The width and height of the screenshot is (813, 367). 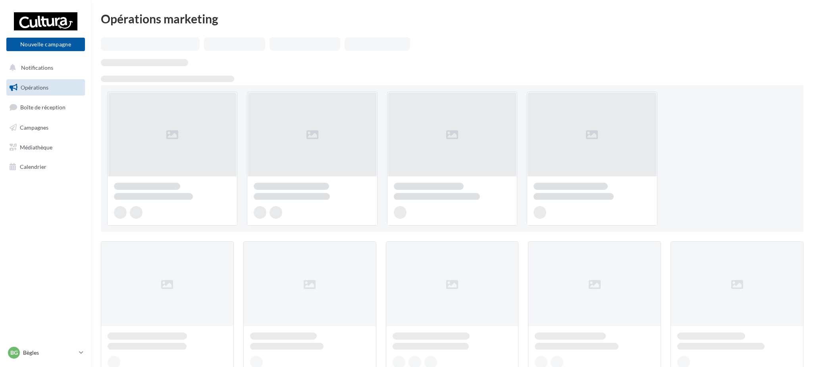 I want to click on button: Nouvelle campagne, so click(x=46, y=44).